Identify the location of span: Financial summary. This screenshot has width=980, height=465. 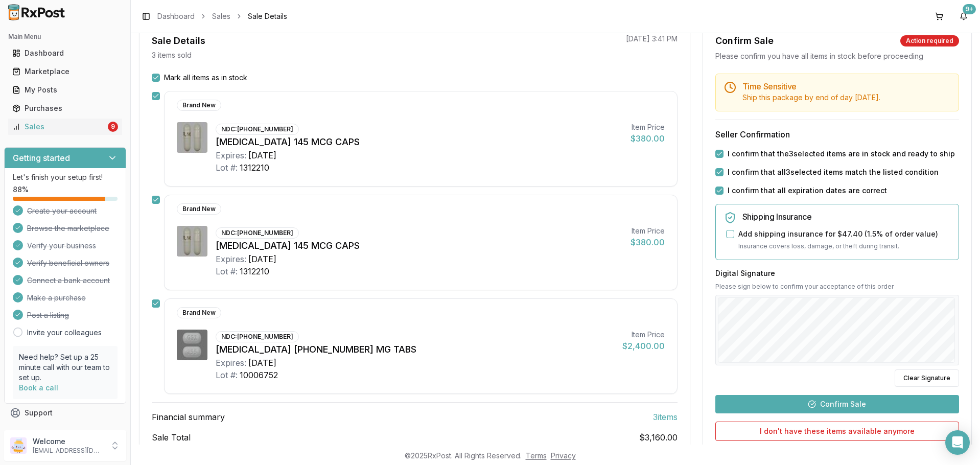
(188, 417).